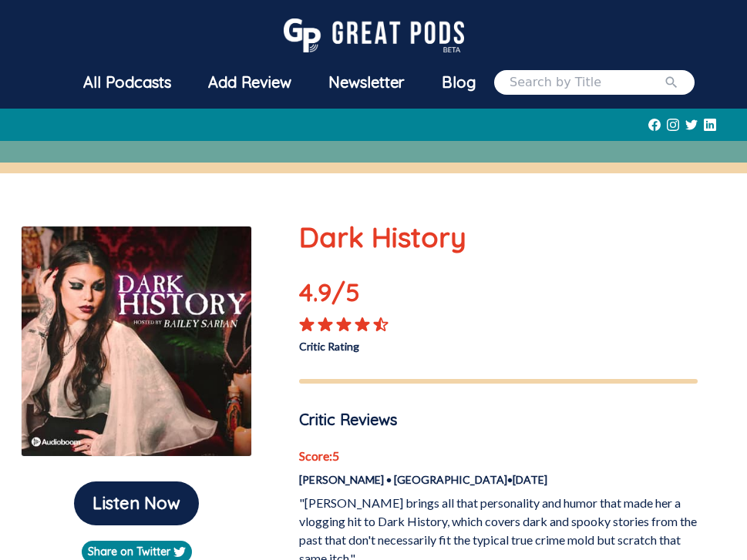 The height and width of the screenshot is (560, 747). I want to click on div: Newsletter, so click(366, 83).